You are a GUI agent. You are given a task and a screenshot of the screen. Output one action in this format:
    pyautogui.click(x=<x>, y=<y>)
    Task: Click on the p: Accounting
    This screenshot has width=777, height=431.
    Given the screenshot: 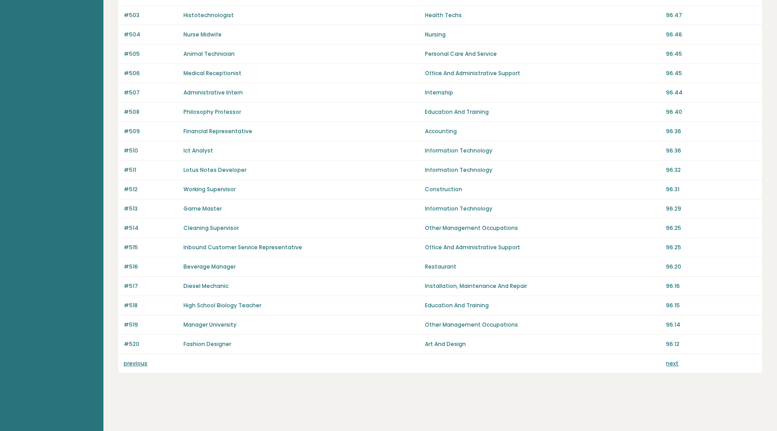 What is the action you would take?
    pyautogui.click(x=542, y=131)
    